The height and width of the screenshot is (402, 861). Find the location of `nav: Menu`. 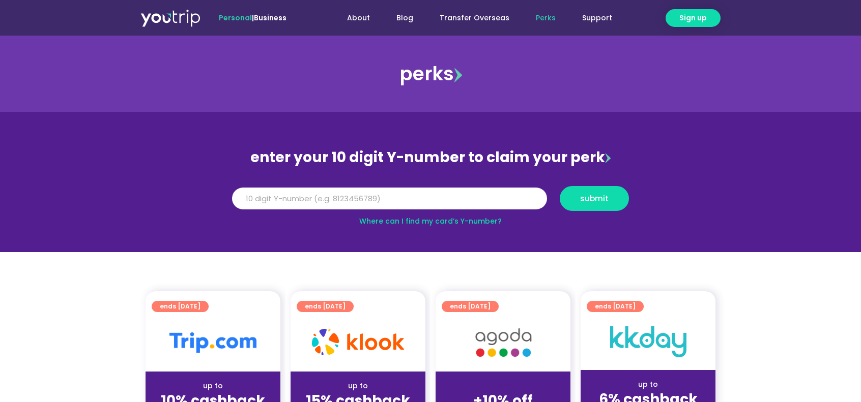

nav: Menu is located at coordinates (469, 18).